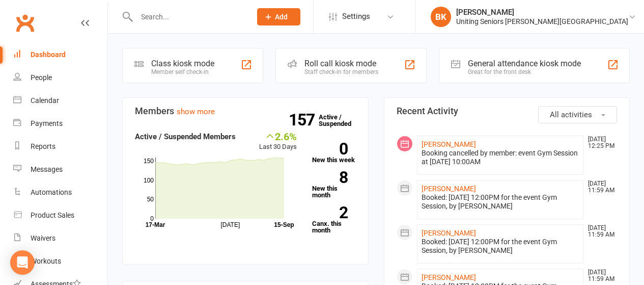 The image size is (644, 285). Describe the element at coordinates (185, 137) in the screenshot. I see `strong: Active / Suspended Members` at that location.